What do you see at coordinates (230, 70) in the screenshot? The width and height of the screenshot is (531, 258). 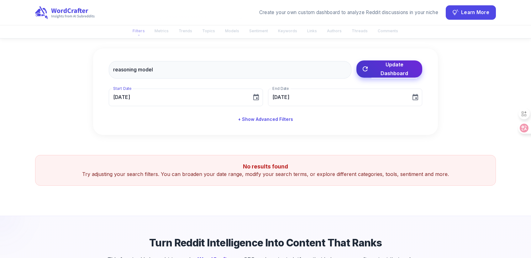 I see `input: Filter discussions about AI on Reddit by keyword` at bounding box center [230, 70].